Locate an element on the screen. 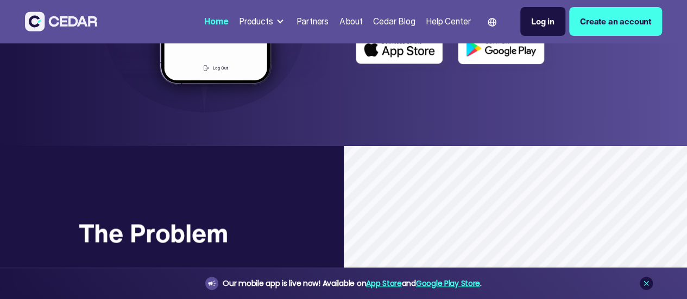  div: Partners is located at coordinates (312, 21).